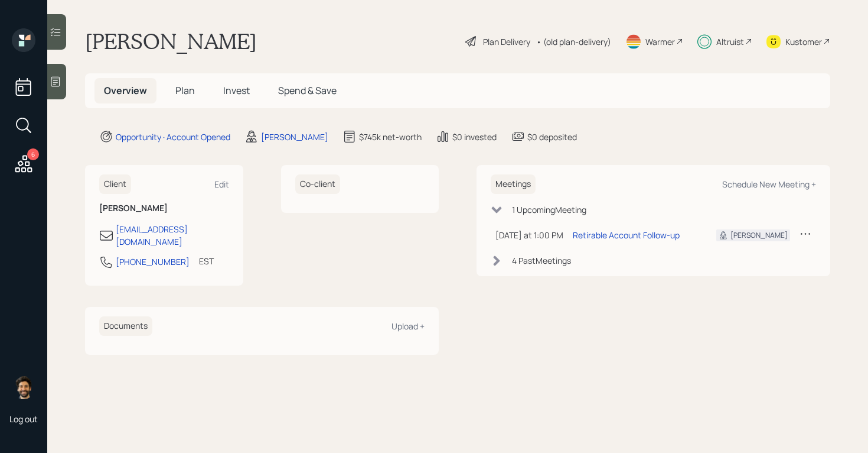 The width and height of the screenshot is (868, 453). What do you see at coordinates (126, 326) in the screenshot?
I see `h6: Documents` at bounding box center [126, 326].